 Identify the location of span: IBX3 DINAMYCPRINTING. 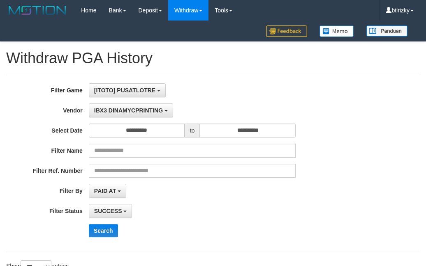
(128, 111).